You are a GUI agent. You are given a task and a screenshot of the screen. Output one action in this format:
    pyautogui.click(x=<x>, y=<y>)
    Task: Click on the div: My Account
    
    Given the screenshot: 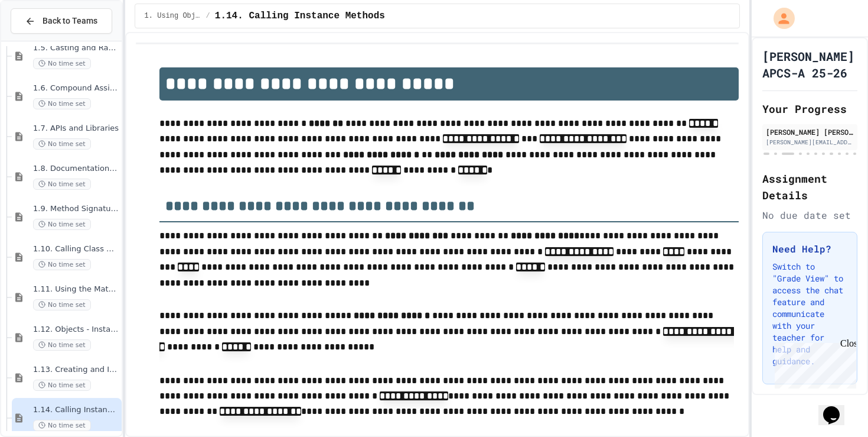 What is the action you would take?
    pyautogui.click(x=779, y=18)
    